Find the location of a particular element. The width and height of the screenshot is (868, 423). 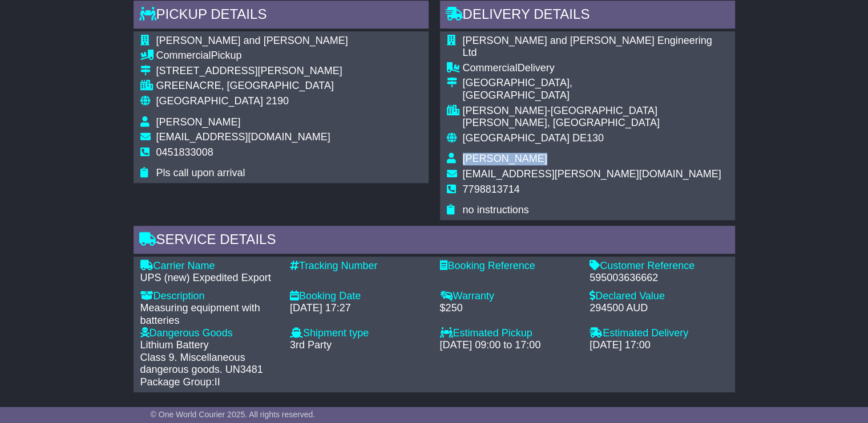

div: Pickup Details is located at coordinates (281, 16).